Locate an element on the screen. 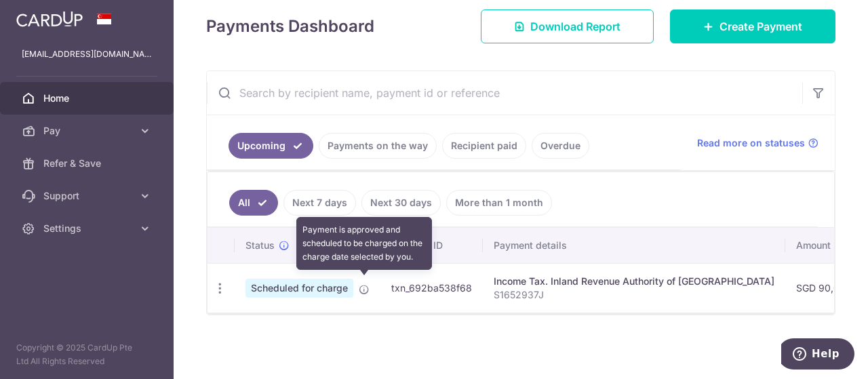  span: Status is located at coordinates (260, 245).